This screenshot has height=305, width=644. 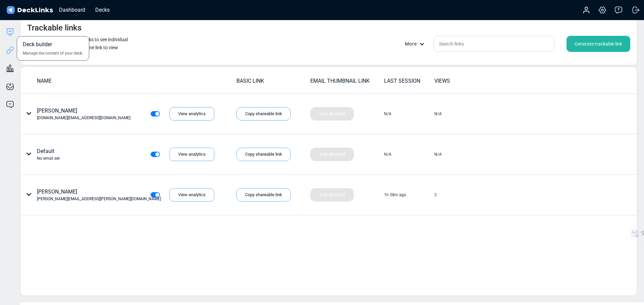 I want to click on div: Default, so click(x=48, y=154).